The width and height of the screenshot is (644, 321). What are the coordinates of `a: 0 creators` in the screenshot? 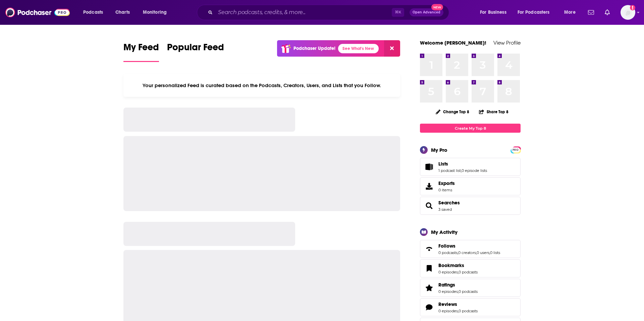 It's located at (467, 253).